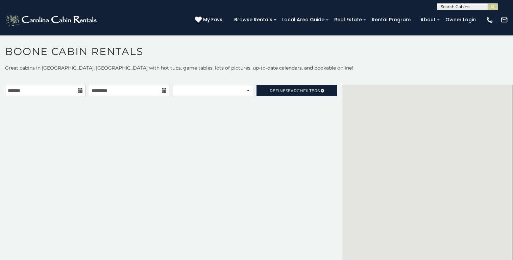 The image size is (513, 260). I want to click on img: phone-regular-white.png, so click(490, 20).